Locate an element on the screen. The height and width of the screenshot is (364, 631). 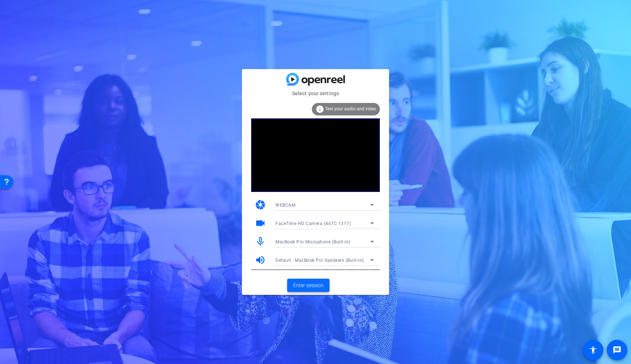
mat-icon: volume_up is located at coordinates (260, 260).